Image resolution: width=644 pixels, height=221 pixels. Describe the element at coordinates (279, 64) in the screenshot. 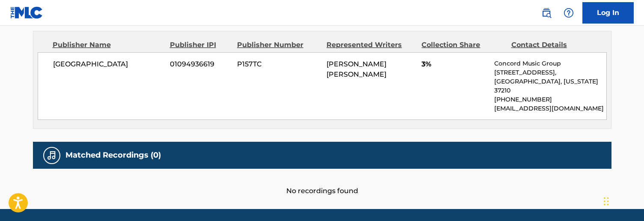

I see `span: P157TC` at that location.